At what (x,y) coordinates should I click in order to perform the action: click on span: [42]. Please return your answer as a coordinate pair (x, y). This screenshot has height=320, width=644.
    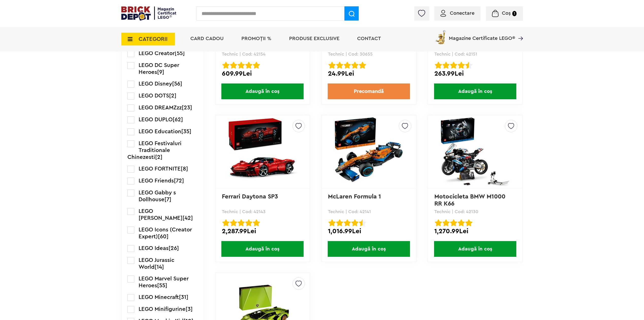
    Looking at the image, I should click on (187, 218).